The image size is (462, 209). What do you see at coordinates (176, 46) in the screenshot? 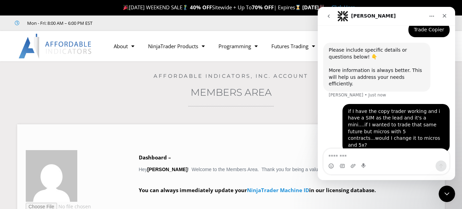
I see `a: NinjaTrader Products` at bounding box center [176, 46].